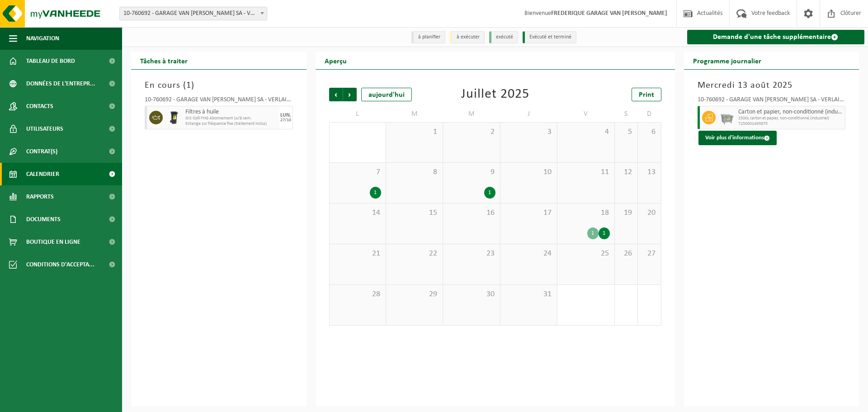 This screenshot has width=868, height=412. Describe the element at coordinates (357, 114) in the screenshot. I see `td: L` at that location.